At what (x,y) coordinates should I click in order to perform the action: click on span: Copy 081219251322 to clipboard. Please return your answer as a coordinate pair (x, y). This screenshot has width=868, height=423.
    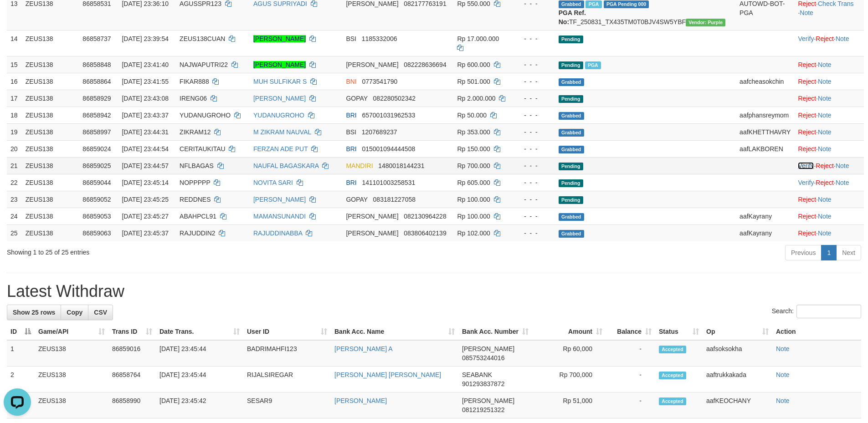
    Looking at the image, I should click on (483, 410).